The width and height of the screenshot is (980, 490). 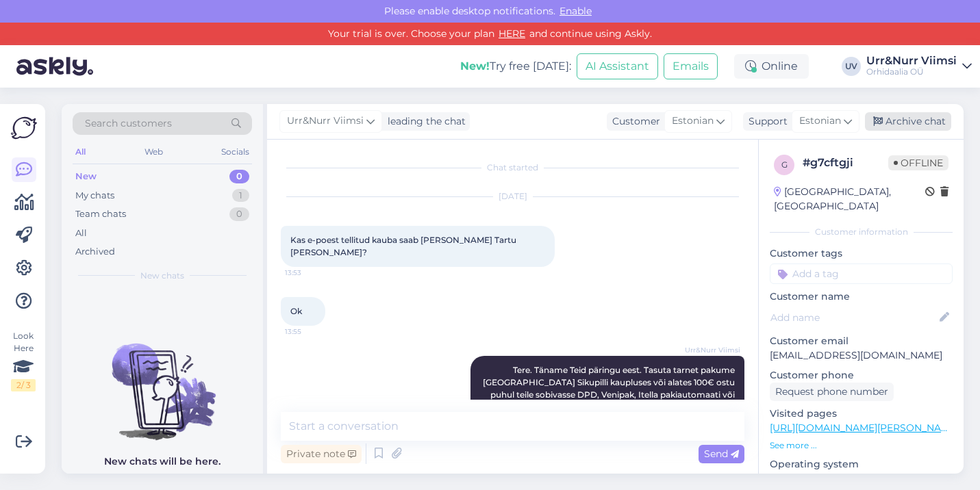 I want to click on p: Customer email, so click(x=860, y=341).